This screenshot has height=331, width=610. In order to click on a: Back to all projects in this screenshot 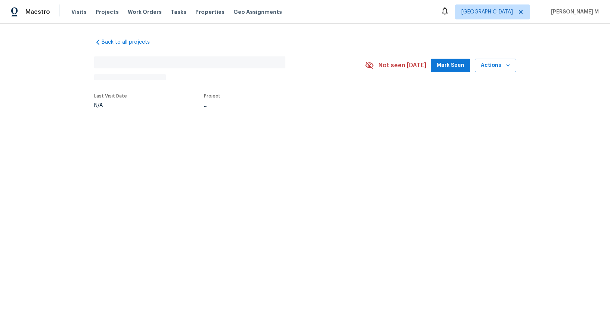, I will do `click(130, 42)`.